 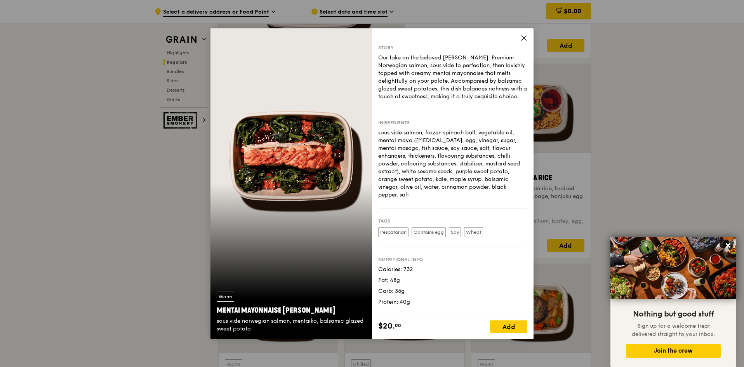 I want to click on div: Add, so click(x=509, y=327).